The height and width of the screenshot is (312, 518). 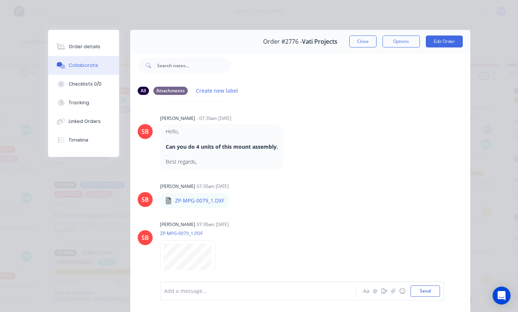 I want to click on p: ZP-MPG-0079_1.DXF, so click(x=200, y=200).